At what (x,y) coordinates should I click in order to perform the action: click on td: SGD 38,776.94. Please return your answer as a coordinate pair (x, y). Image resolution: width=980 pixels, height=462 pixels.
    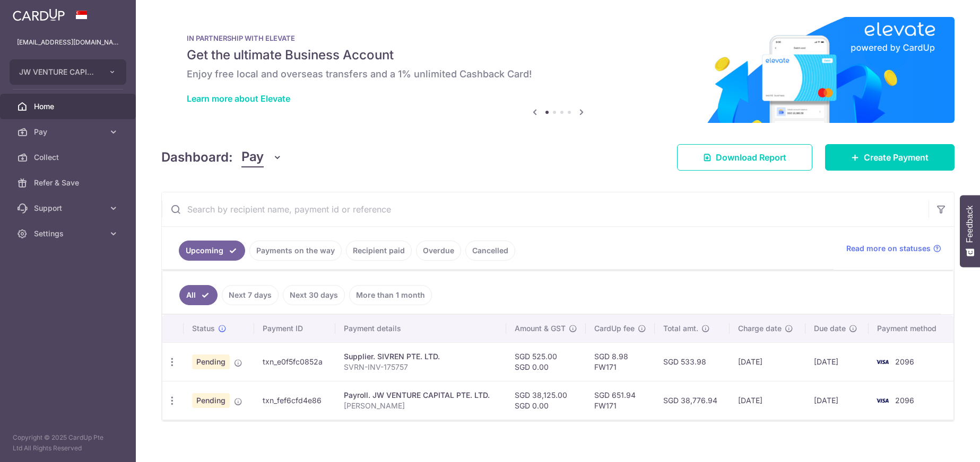
    Looking at the image, I should click on (692, 401).